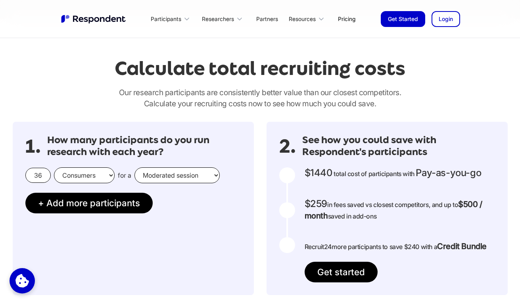 The width and height of the screenshot is (520, 303). What do you see at coordinates (124, 175) in the screenshot?
I see `span: for a` at bounding box center [124, 175].